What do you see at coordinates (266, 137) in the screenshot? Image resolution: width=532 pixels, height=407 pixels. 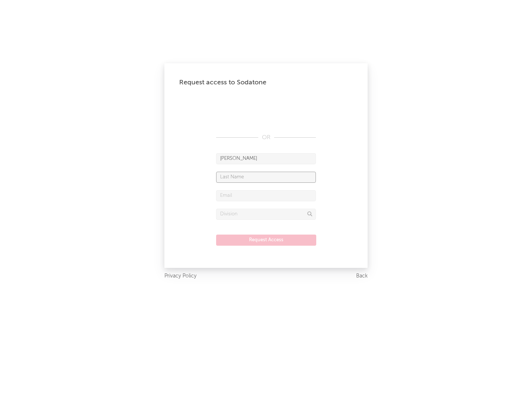 I see `div: OR` at bounding box center [266, 137].